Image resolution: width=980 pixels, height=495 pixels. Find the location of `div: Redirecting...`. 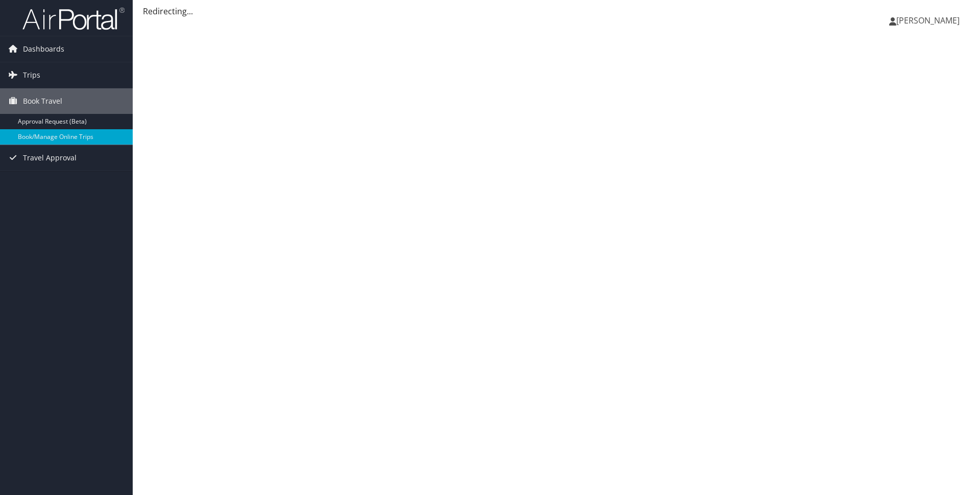

div: Redirecting... is located at coordinates (557, 11).